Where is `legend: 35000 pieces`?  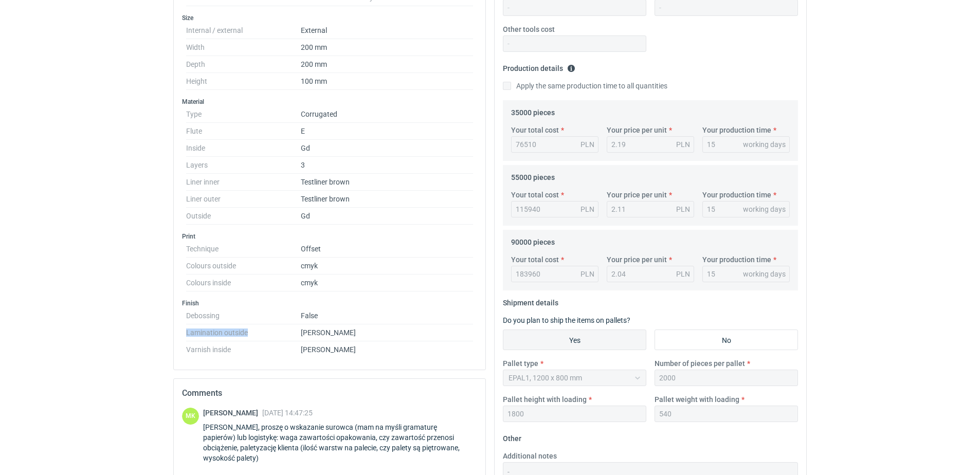
legend: 35000 pieces is located at coordinates (533, 110).